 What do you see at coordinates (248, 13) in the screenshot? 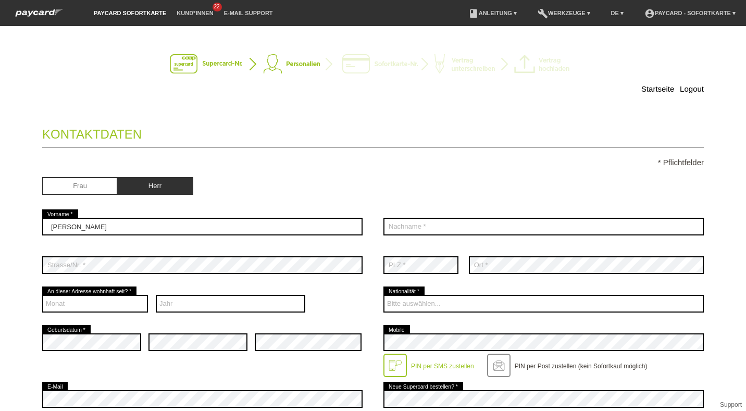
I see `a: E-Mail Support` at bounding box center [248, 13].